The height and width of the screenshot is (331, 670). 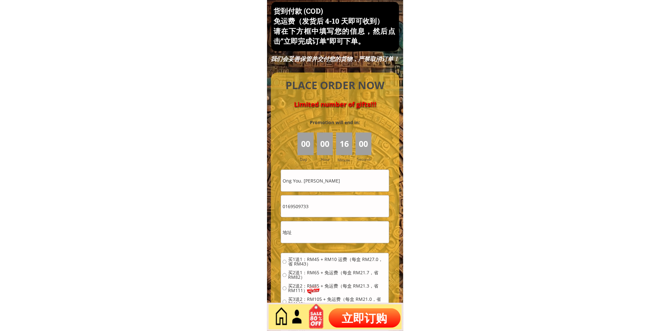 What do you see at coordinates (365, 159) in the screenshot?
I see `h3: Second` at bounding box center [365, 159].